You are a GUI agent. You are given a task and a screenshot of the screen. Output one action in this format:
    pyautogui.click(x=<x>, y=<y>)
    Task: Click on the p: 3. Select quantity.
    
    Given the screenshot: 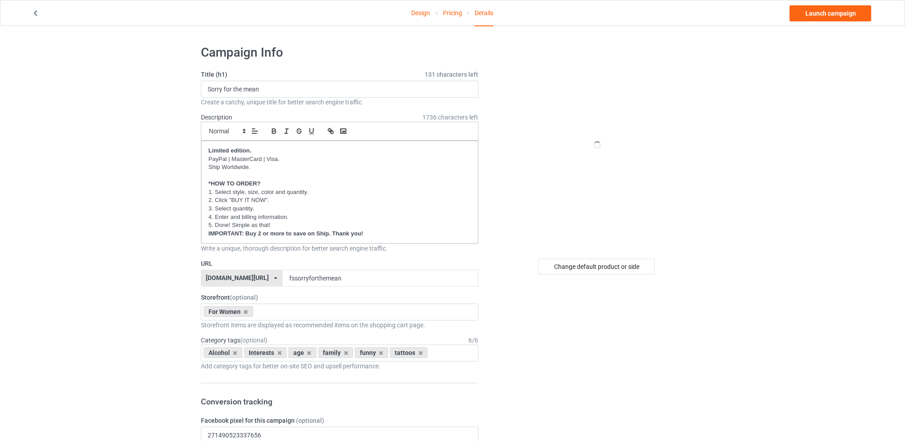 What is the action you would take?
    pyautogui.click(x=340, y=209)
    